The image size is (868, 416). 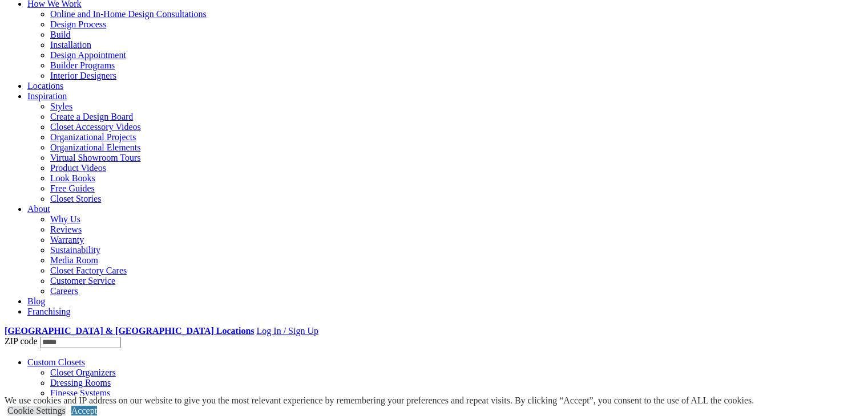 I want to click on a: Online and In-Home Design Consultations, so click(x=129, y=14).